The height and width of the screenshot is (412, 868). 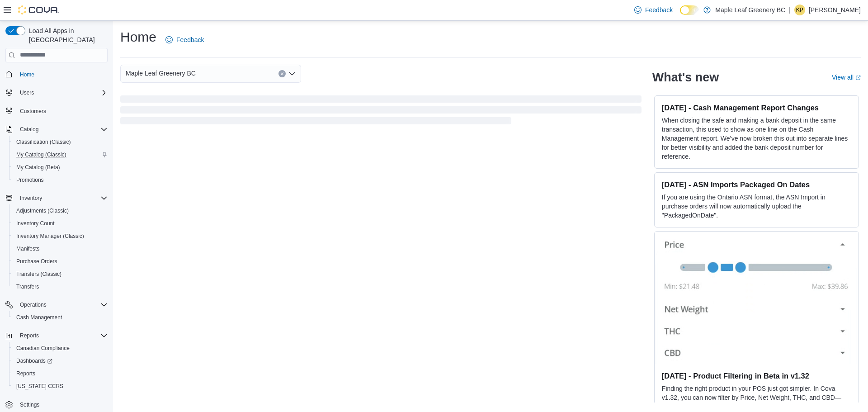 What do you see at coordinates (57, 110) in the screenshot?
I see `button: Customers` at bounding box center [57, 110].